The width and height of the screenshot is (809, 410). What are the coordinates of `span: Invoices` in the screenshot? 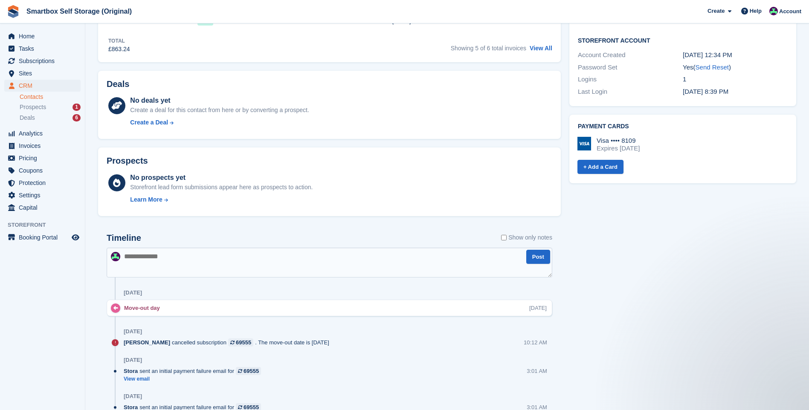 It's located at (44, 146).